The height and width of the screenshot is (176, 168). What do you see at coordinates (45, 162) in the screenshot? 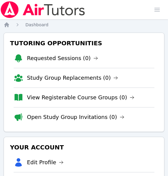
I see `a: Edit Profile` at bounding box center [45, 162].